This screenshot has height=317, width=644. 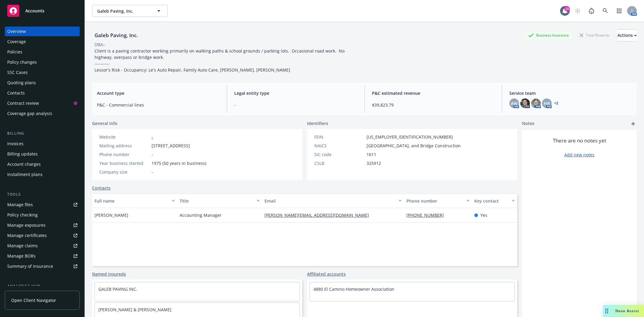 I want to click on span: 1975 (50 years in business), so click(x=178, y=164).